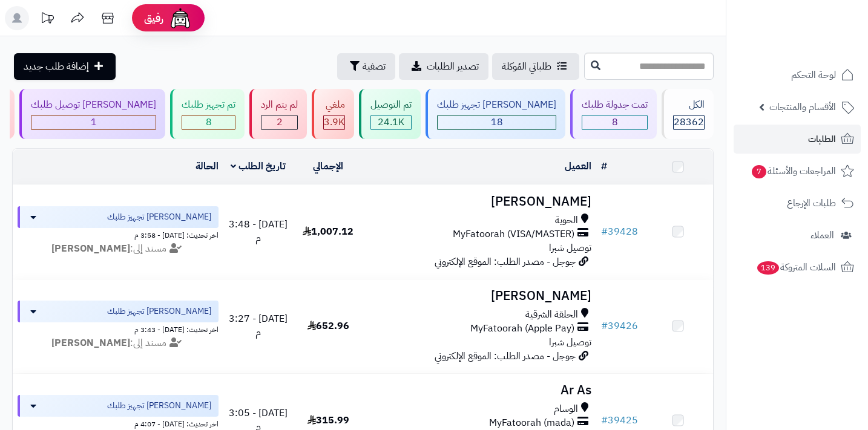 This screenshot has height=430, width=868. Describe the element at coordinates (797, 139) in the screenshot. I see `a: الطلبات` at that location.